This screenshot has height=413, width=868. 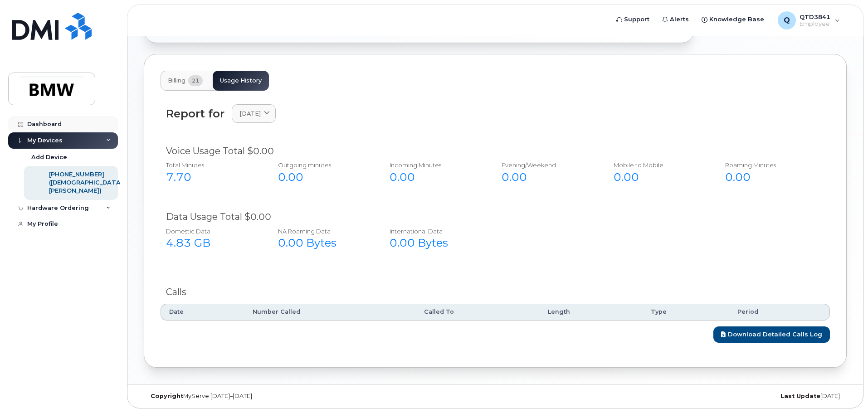 What do you see at coordinates (800, 396) in the screenshot?
I see `strong: Last Update` at bounding box center [800, 396].